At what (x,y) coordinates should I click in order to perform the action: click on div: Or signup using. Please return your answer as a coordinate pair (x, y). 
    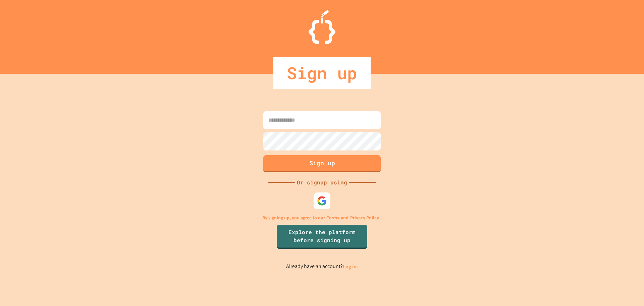
    Looking at the image, I should click on (322, 182).